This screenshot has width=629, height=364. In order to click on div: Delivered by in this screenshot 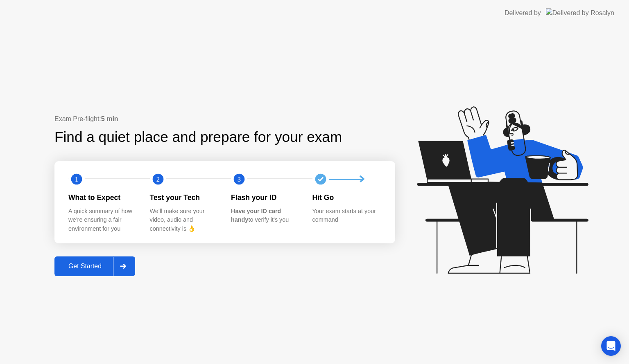, I will do `click(523, 13)`.